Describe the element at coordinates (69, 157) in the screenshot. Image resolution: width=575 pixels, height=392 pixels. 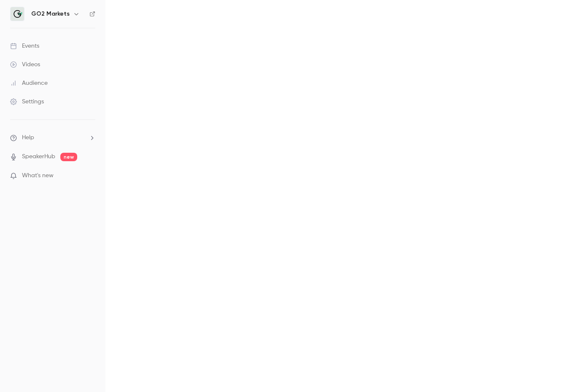
I see `span: new` at that location.